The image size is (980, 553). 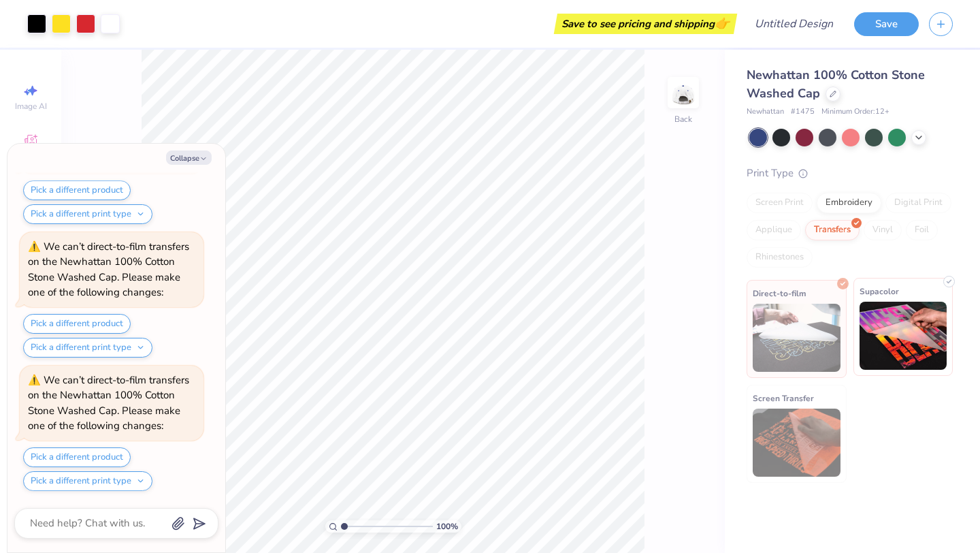 What do you see at coordinates (921, 230) in the screenshot?
I see `div: Foil` at bounding box center [921, 230].